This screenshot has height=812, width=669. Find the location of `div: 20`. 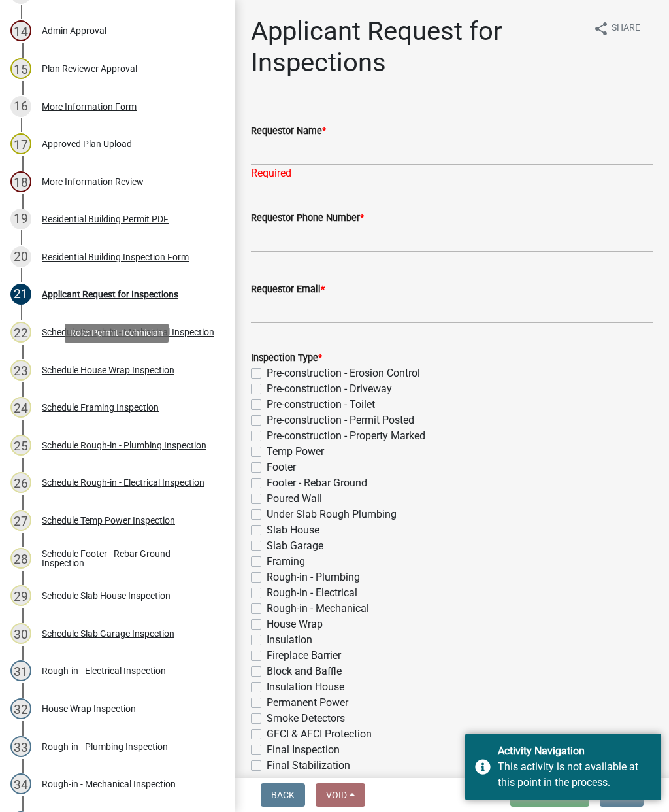

div: 20 is located at coordinates (21, 257).